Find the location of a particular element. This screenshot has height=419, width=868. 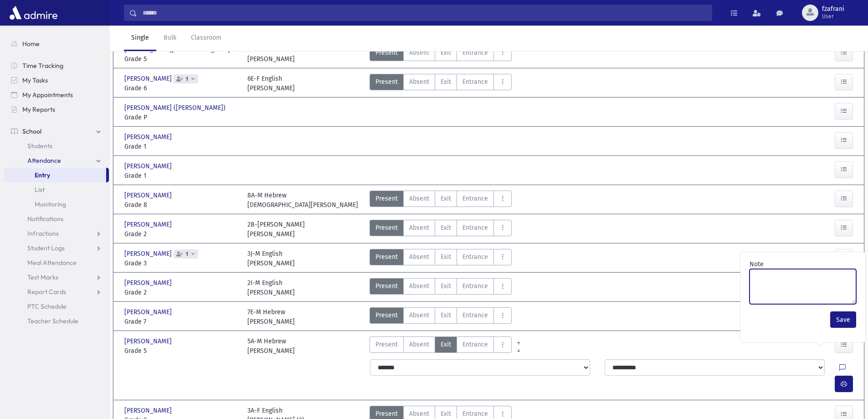

a: Bulk is located at coordinates (170, 38).